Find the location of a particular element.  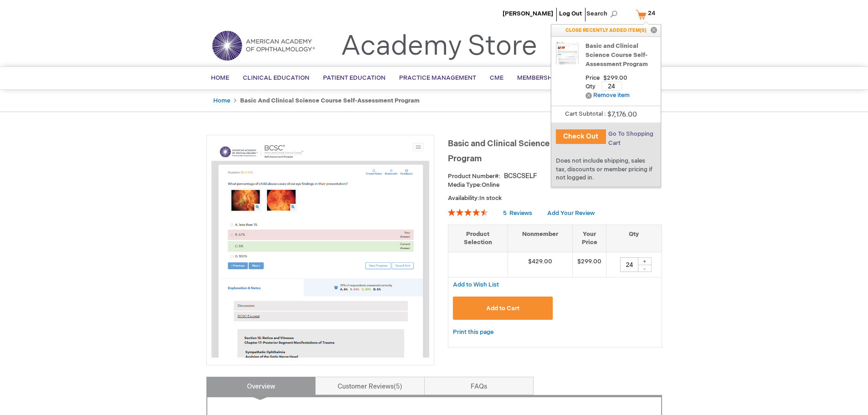

span: Search is located at coordinates (604, 14).